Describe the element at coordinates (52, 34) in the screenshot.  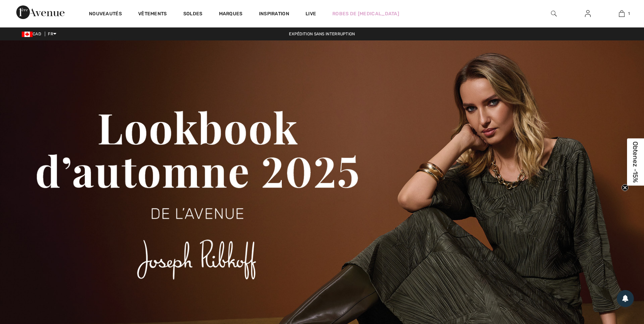
I see `span: FR` at that location.